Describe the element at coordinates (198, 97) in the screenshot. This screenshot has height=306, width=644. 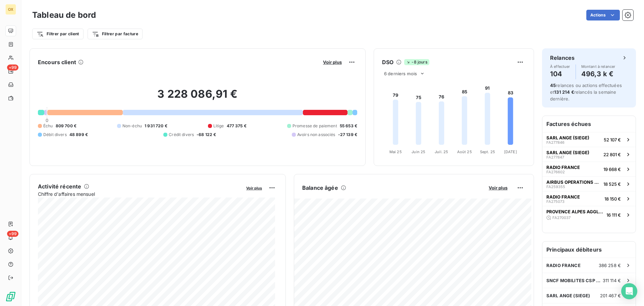
I see `h2: 3 228 086,91 €` at that location.